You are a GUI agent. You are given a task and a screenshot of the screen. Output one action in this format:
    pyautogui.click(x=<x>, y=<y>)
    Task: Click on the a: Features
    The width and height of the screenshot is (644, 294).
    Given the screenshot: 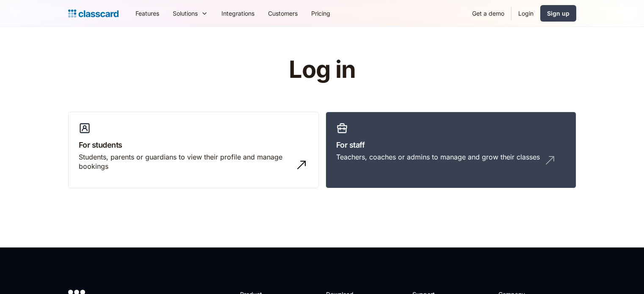 What is the action you would take?
    pyautogui.click(x=147, y=13)
    